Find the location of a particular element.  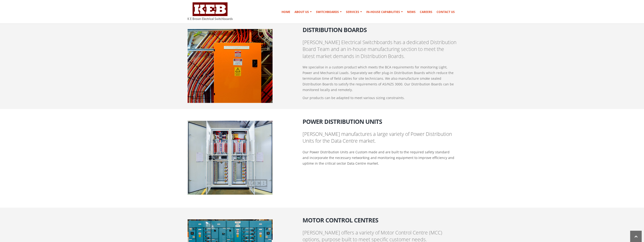

p: Our products can be adapted to meet various sizing constraints. is located at coordinates (380, 98).